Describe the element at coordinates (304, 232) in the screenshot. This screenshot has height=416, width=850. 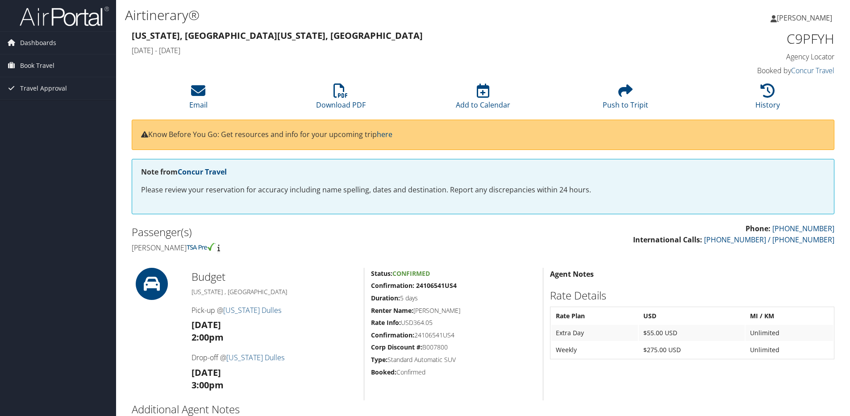
I see `h2: Passenger(s)` at that location.